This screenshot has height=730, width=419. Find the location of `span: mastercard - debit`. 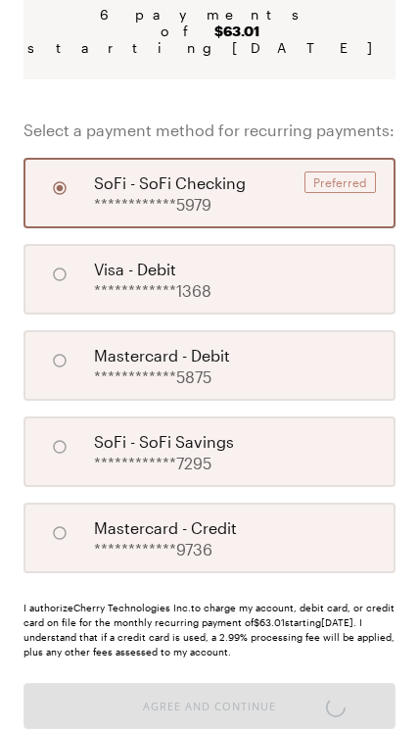

span: mastercard - debit is located at coordinates (162, 356).